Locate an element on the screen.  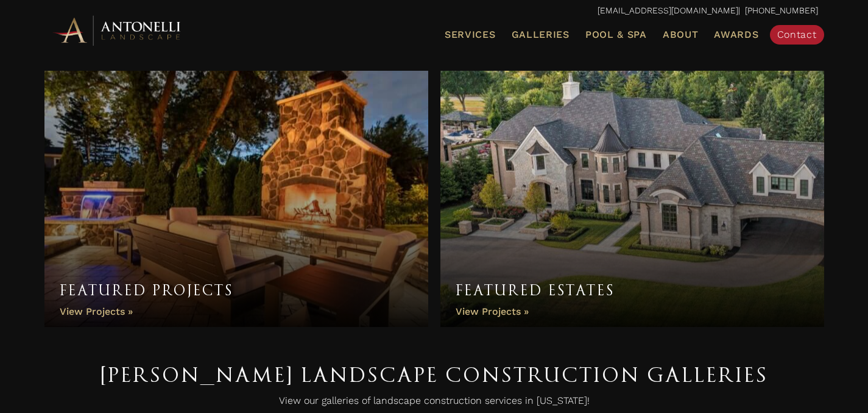
span: Galleries is located at coordinates (540, 34).